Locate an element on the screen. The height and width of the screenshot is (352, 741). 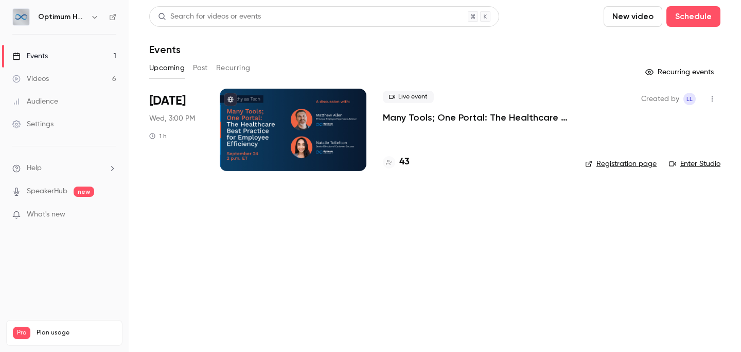
button: New video is located at coordinates (633, 16).